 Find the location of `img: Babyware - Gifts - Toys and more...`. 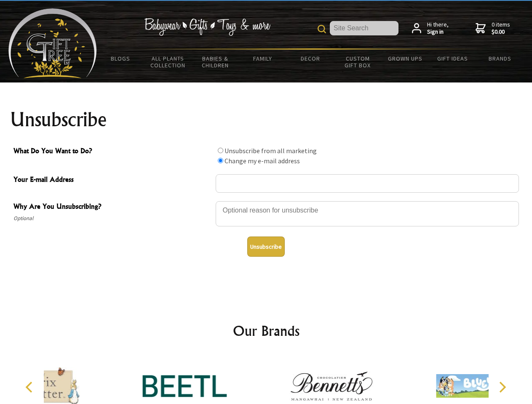

img: Babyware - Gifts - Toys and more... is located at coordinates (53, 43).